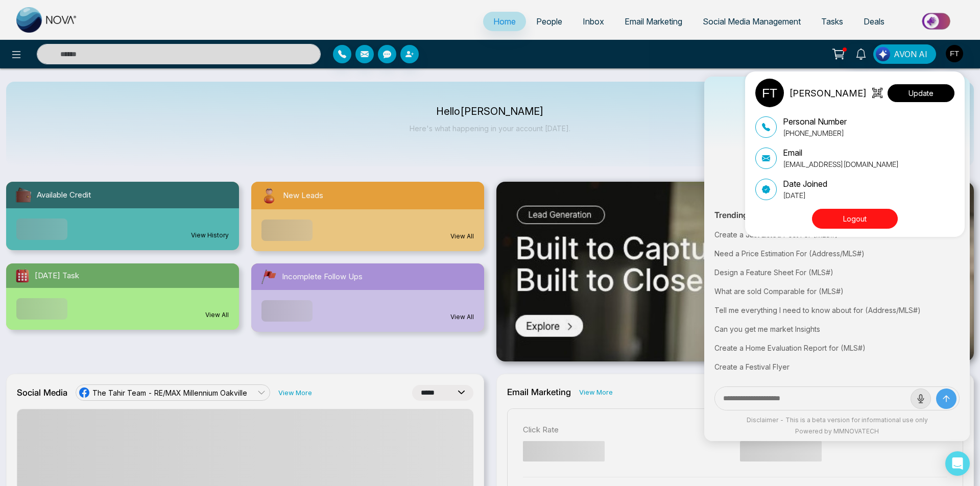 The width and height of the screenshot is (980, 486). Describe the element at coordinates (805, 184) in the screenshot. I see `p: Date Joined` at that location.